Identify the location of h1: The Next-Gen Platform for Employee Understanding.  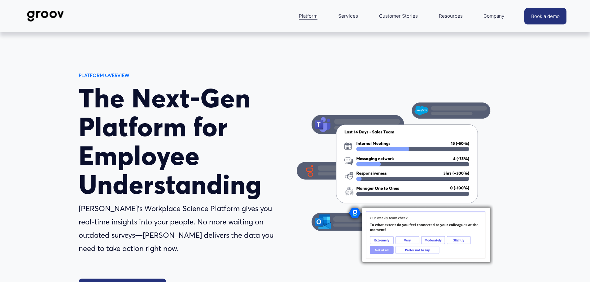
(186, 141).